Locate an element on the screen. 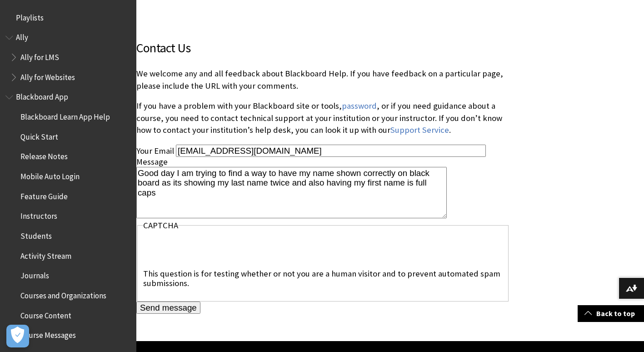 This screenshot has height=352, width=644. span: Activity Stream is located at coordinates (46, 254).